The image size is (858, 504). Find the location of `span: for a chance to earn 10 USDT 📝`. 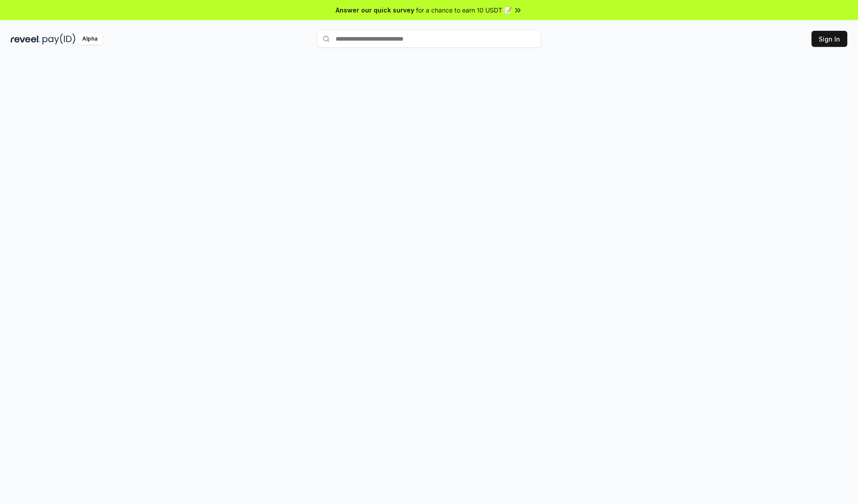

span: for a chance to earn 10 USDT 📝 is located at coordinates (464, 10).